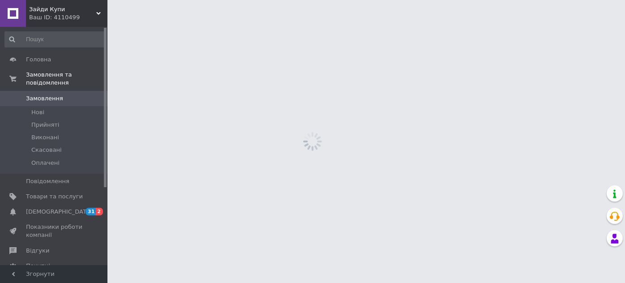 This screenshot has width=625, height=283. What do you see at coordinates (39, 60) in the screenshot?
I see `span: Головна` at bounding box center [39, 60].